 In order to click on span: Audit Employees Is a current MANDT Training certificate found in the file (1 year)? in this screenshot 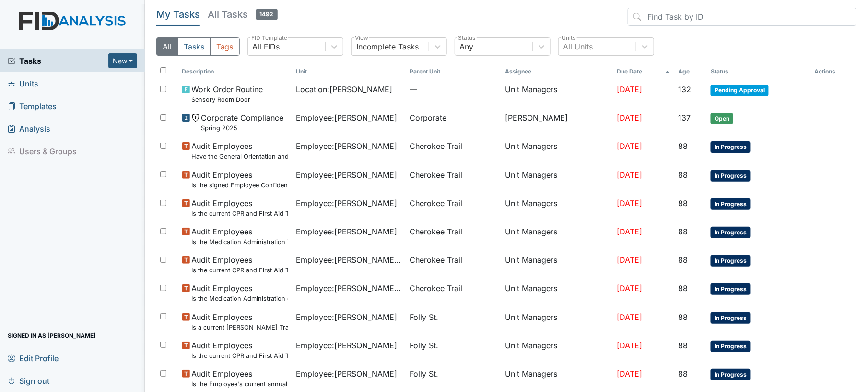, I will do `click(240, 321)`.